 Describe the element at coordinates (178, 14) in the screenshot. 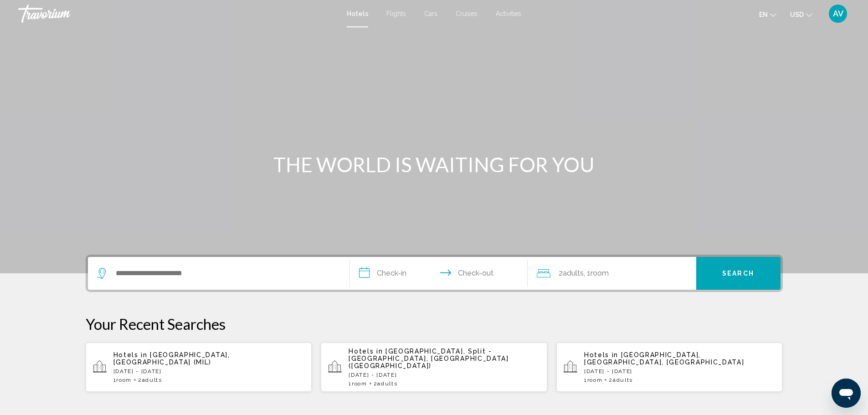

I see `a: Travorium` at that location.